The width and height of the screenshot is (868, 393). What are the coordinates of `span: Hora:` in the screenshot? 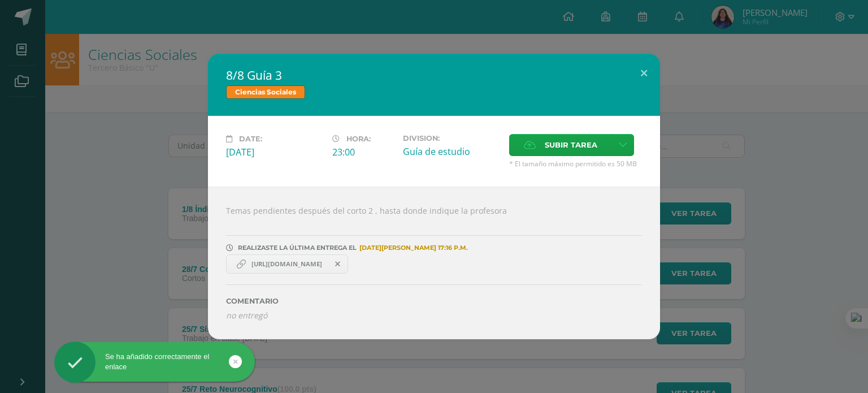 It's located at (359, 139).